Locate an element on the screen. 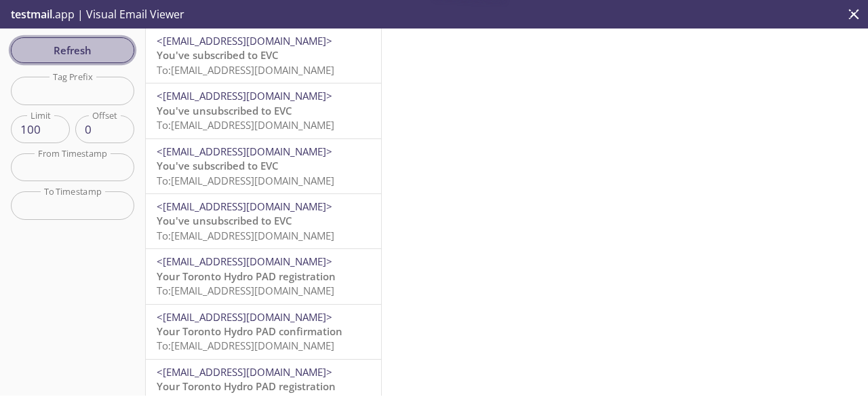  span: Your Toronto Hydro PAD confirmation is located at coordinates (250, 331).